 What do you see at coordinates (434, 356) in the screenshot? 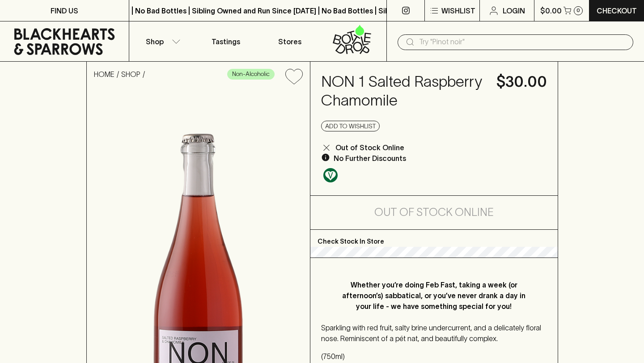
I see `p: (750ml)` at bounding box center [434, 356].